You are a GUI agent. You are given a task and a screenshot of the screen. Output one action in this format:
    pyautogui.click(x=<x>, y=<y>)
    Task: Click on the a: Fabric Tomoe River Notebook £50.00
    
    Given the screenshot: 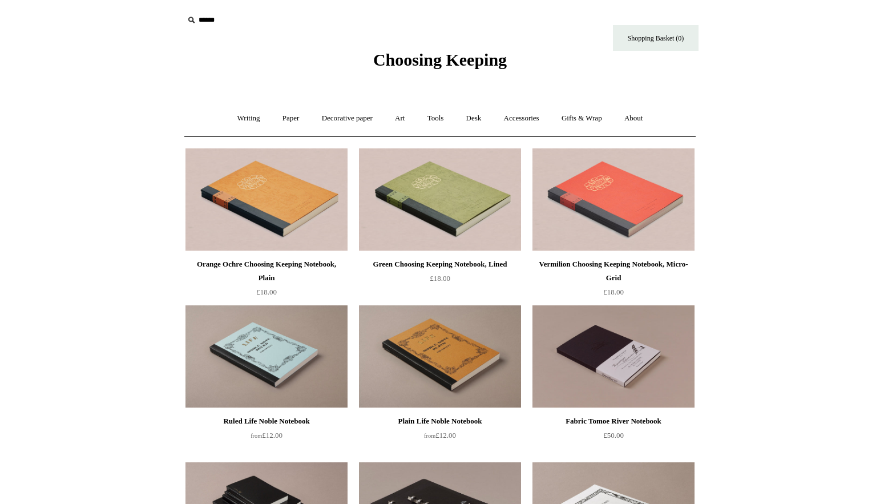 What is the action you would take?
    pyautogui.click(x=614, y=438)
    